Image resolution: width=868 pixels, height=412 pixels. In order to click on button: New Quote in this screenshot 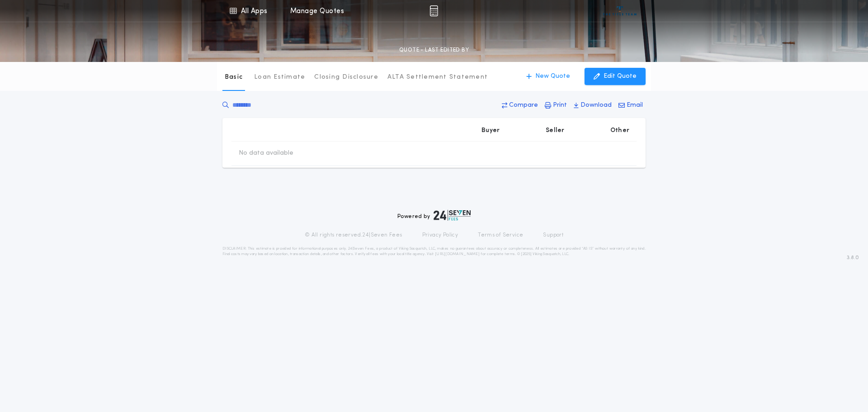, I will do `click(548, 76)`.